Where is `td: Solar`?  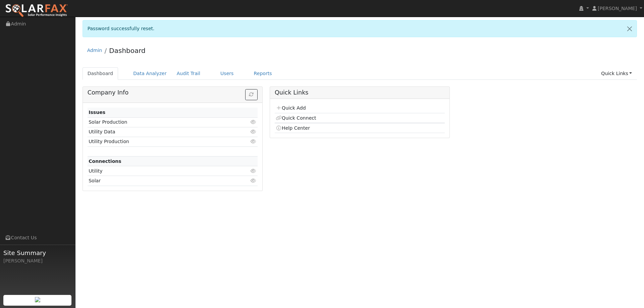
td: Solar is located at coordinates (159, 181).